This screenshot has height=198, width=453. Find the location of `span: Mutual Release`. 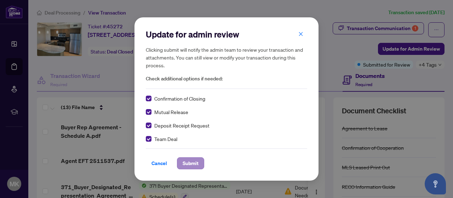

span: Mutual Release is located at coordinates (171, 112).